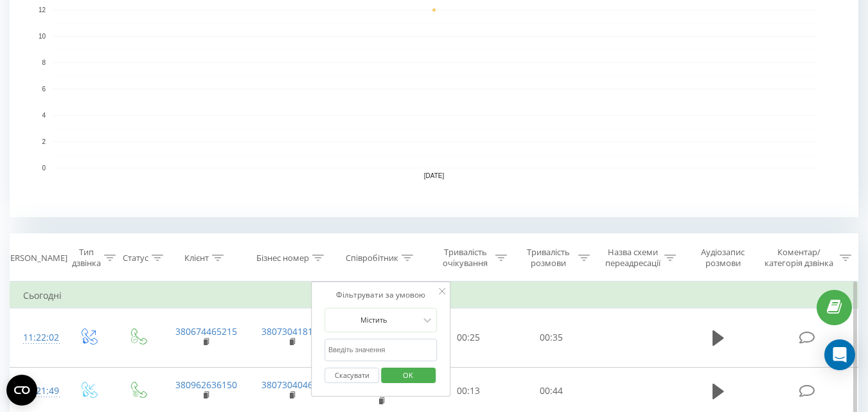 The image size is (868, 412). Describe the element at coordinates (206, 331) in the screenshot. I see `a: 380674465215` at that location.